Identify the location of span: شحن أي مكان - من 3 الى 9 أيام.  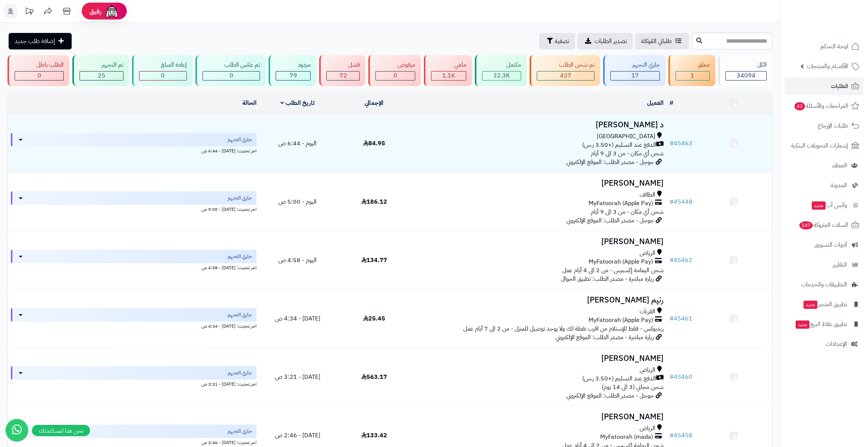
(627, 154).